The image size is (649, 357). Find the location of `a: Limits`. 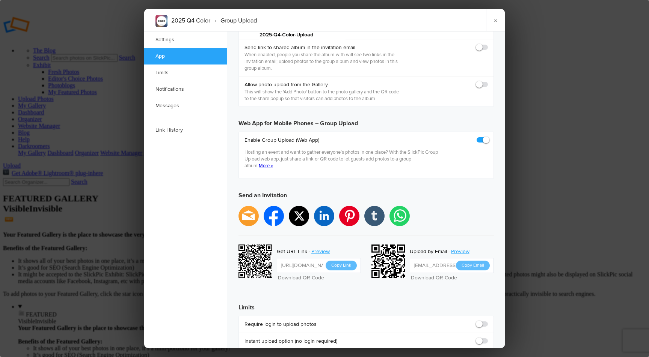

a: Limits is located at coordinates (185, 73).